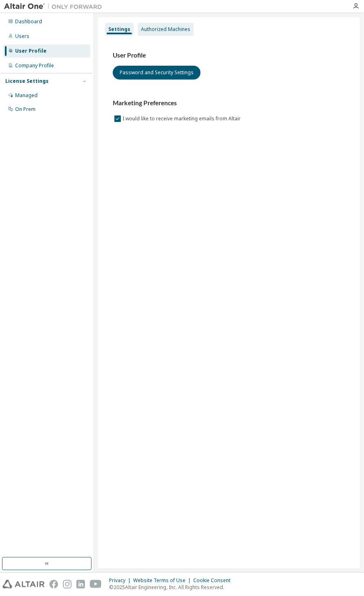 The height and width of the screenshot is (596, 364). What do you see at coordinates (157, 72) in the screenshot?
I see `button: Password and Security Settings` at bounding box center [157, 72].